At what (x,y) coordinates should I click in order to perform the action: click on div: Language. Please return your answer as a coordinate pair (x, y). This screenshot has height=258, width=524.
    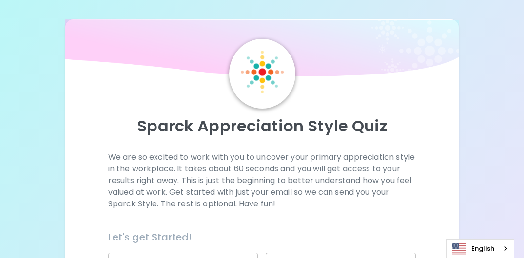
    Looking at the image, I should click on (480, 249).